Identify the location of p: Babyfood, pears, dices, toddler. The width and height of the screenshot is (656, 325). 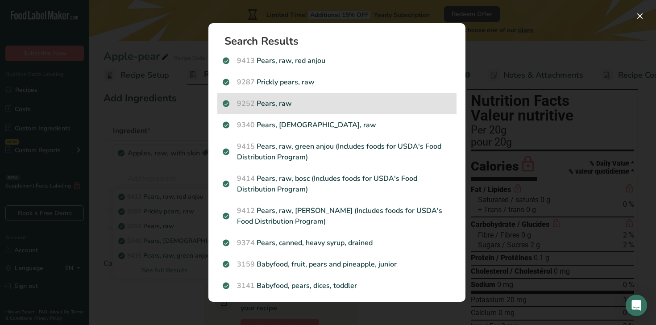
(337, 286).